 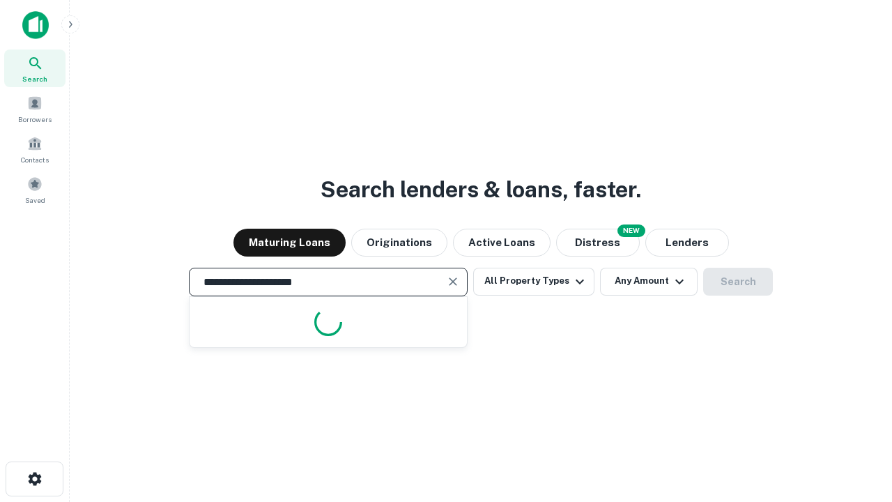 What do you see at coordinates (35, 149) in the screenshot?
I see `div: Contacts` at bounding box center [35, 149].